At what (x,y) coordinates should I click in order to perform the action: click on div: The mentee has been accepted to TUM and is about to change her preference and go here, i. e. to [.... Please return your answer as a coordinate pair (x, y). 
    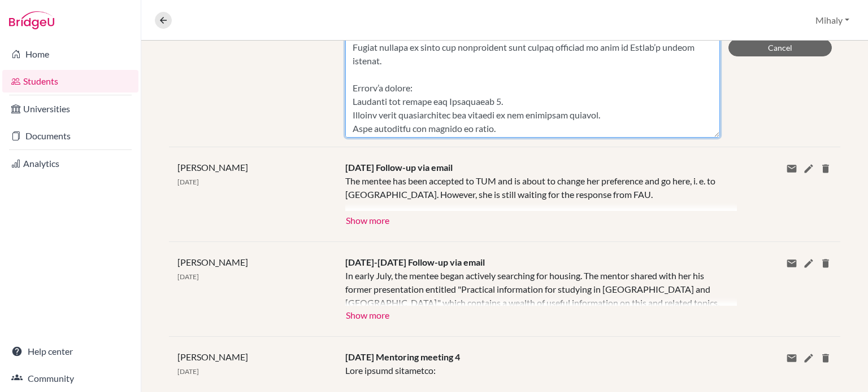
    Looking at the image, I should click on (532, 193).